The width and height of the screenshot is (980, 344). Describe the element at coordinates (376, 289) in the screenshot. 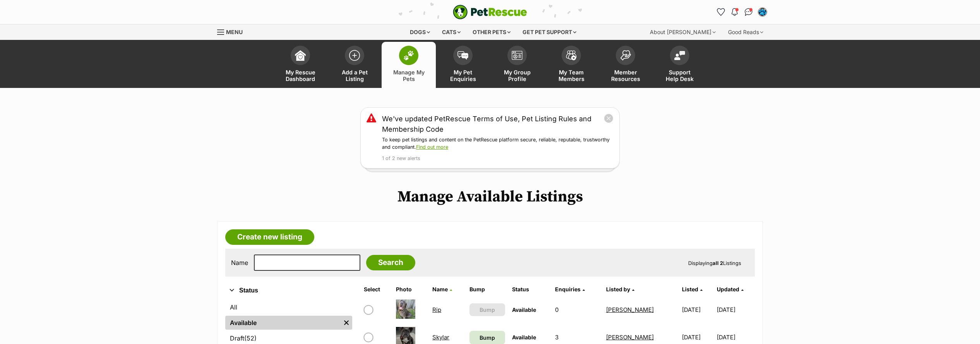

I see `th: Select` at that location.